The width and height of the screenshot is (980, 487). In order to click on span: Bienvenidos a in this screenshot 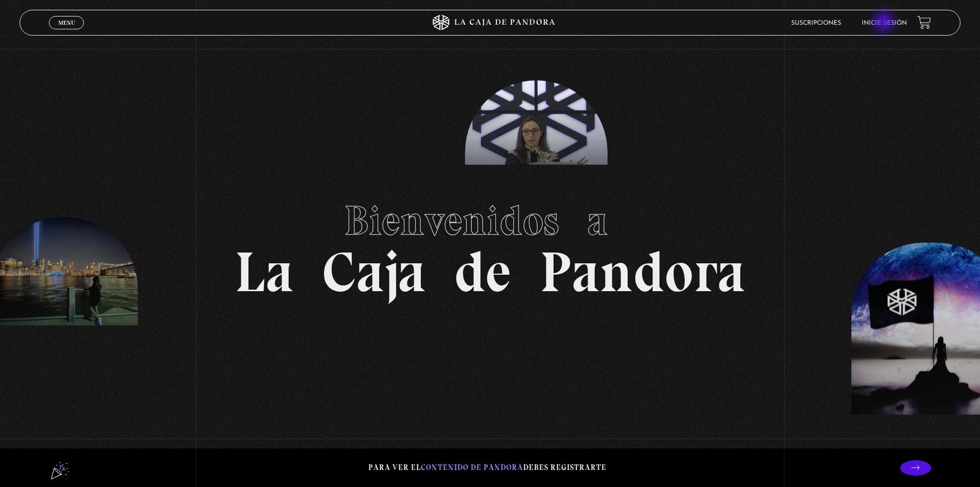, I will do `click(490, 221)`.